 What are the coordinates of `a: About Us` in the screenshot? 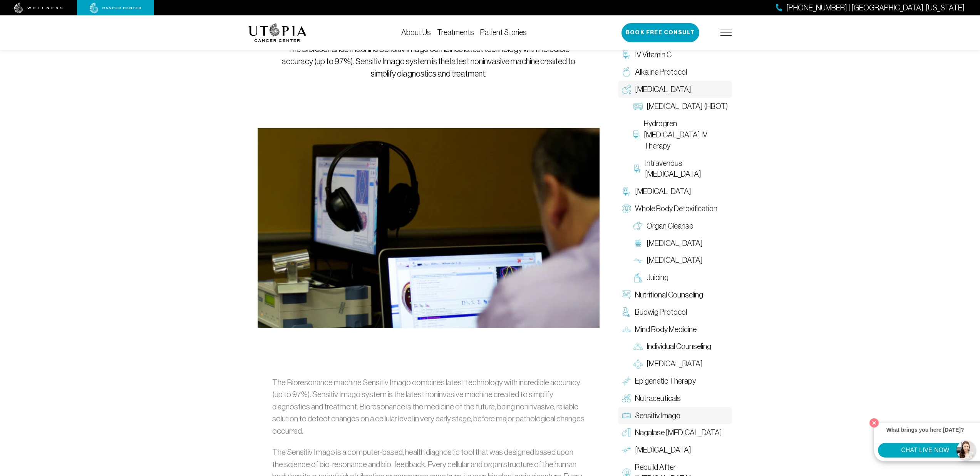 It's located at (416, 32).